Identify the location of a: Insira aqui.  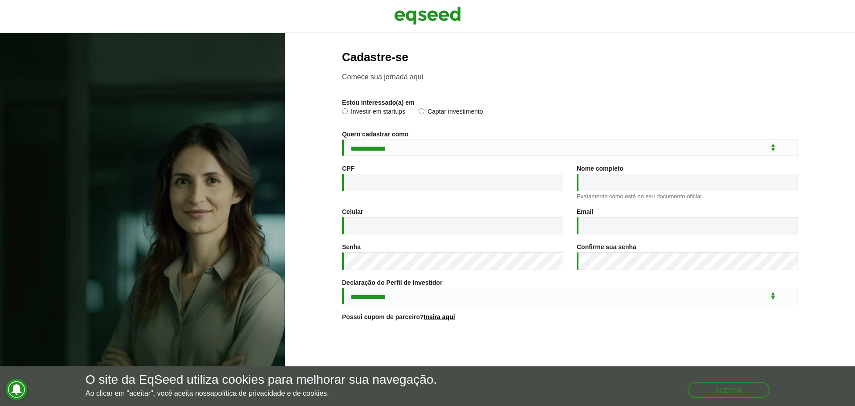
(440, 317).